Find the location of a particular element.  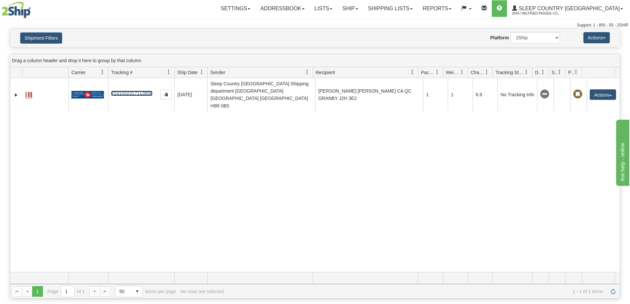

button: Shipment Filters is located at coordinates (41, 38).